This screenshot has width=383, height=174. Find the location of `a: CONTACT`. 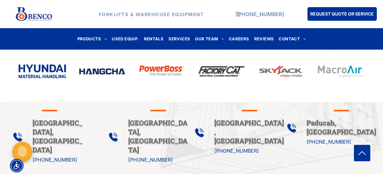

a: CONTACT is located at coordinates (292, 39).